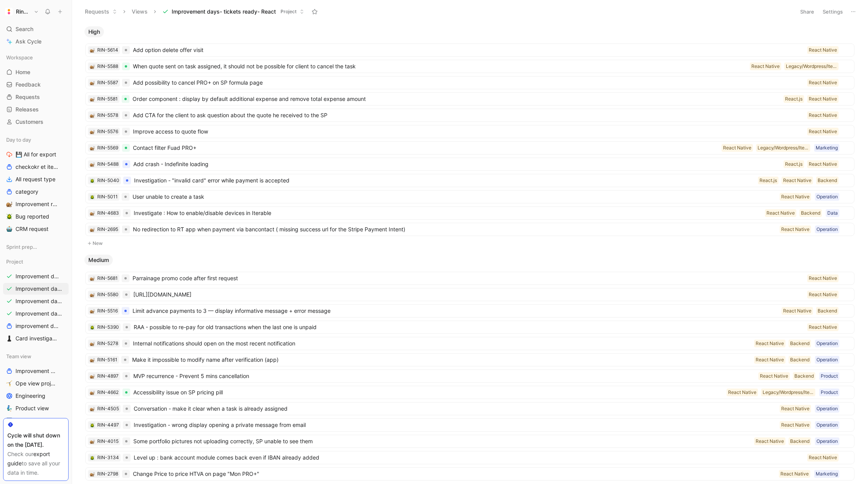 Image resolution: width=868 pixels, height=484 pixels. Describe the element at coordinates (22, 12) in the screenshot. I see `button: RingtwiceRingtwice` at that location.